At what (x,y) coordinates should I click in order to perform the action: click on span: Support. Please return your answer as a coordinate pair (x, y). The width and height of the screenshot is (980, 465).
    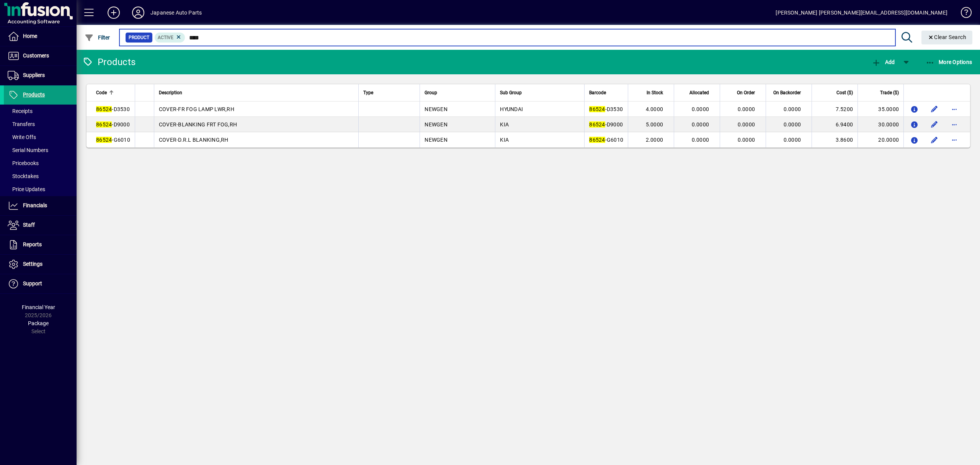
    Looking at the image, I should click on (33, 283).